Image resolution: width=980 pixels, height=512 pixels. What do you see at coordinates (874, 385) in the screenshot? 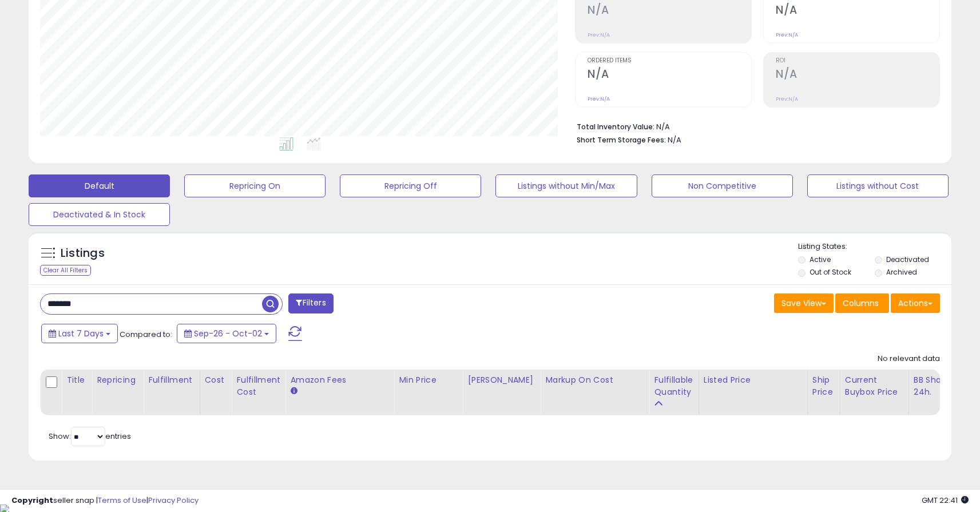
I see `div: Current Buybox Price` at bounding box center [874, 385].